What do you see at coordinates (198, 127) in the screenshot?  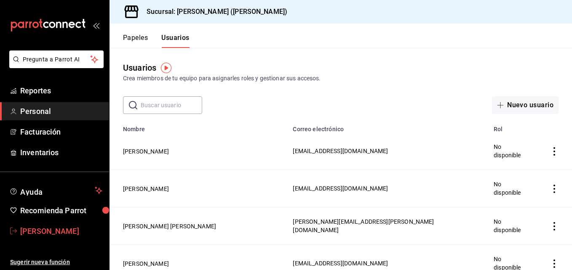 I see `th: Nombre` at bounding box center [198, 127].